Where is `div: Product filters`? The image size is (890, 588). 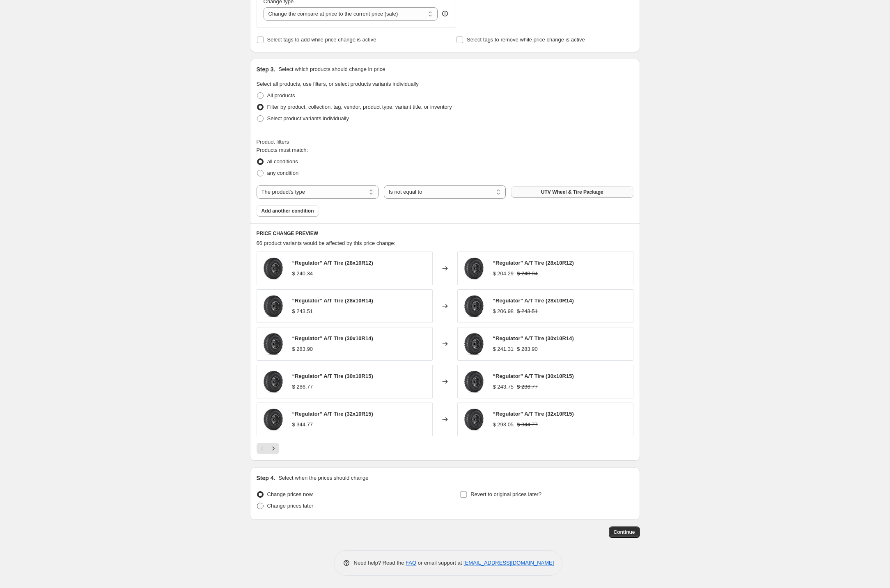 div: Product filters is located at coordinates (445, 142).